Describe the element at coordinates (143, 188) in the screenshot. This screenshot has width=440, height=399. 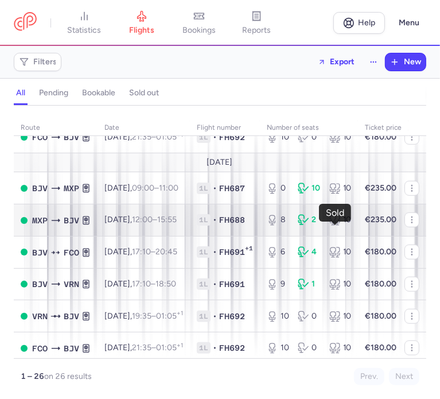
I see `time: 09:00` at that location.